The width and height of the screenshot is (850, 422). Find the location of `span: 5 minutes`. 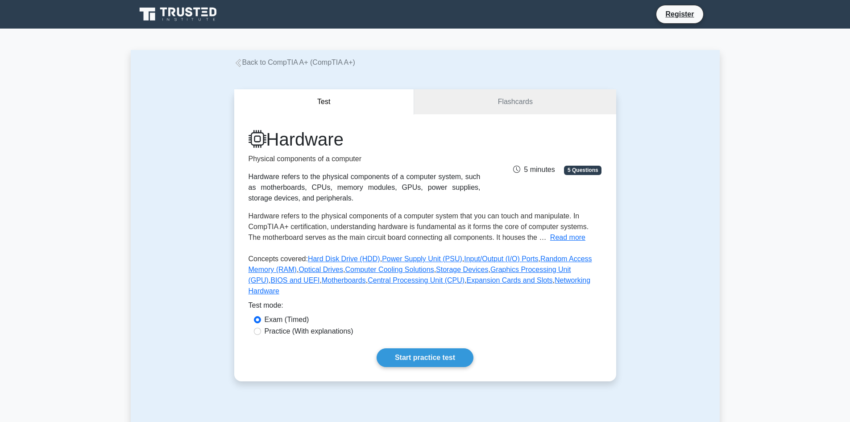

span: 5 minutes is located at coordinates (534, 169).